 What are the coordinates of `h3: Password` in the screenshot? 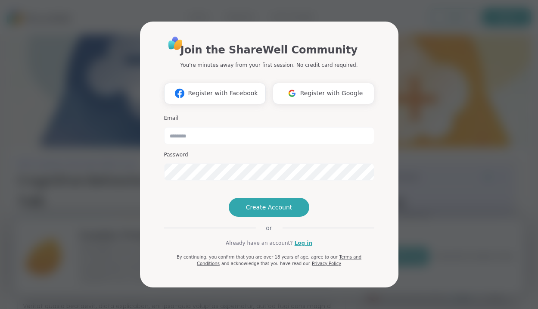 It's located at (269, 155).